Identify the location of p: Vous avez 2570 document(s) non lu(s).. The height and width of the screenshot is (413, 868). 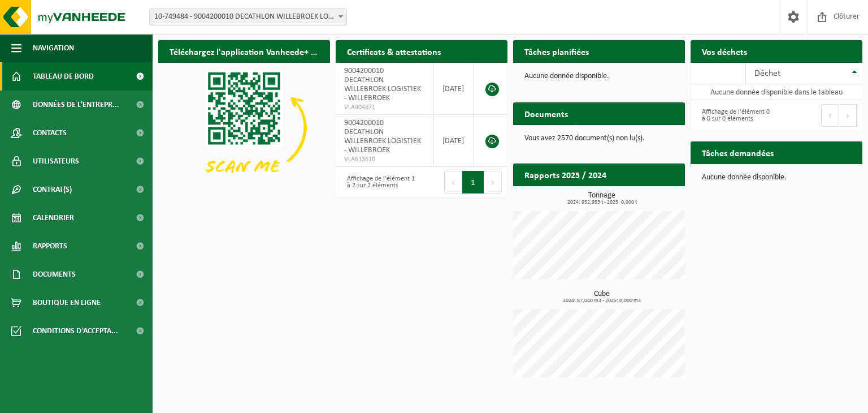
(599, 138).